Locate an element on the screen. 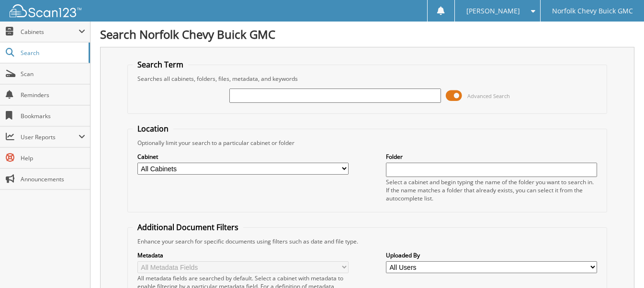 Image resolution: width=644 pixels, height=288 pixels. legend: Additional Document Filters is located at coordinates (188, 227).